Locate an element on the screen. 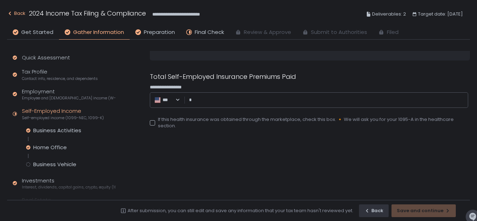 This screenshot has width=477, height=221. div: Home Office is located at coordinates (50, 147).